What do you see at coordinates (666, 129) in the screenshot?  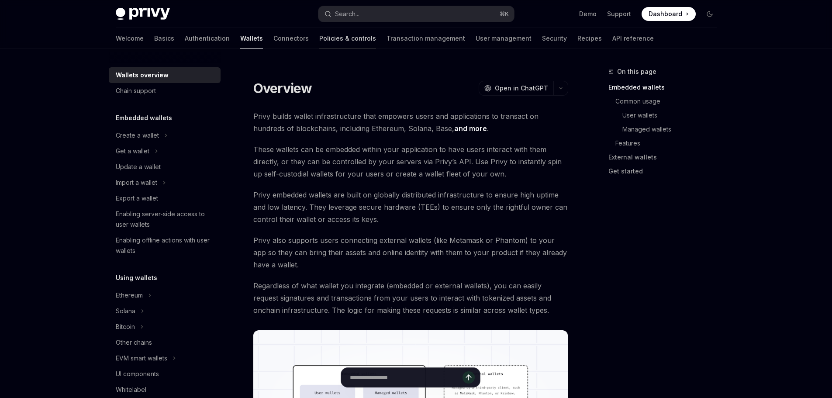 I see `a: Managed wallets` at bounding box center [666, 129].